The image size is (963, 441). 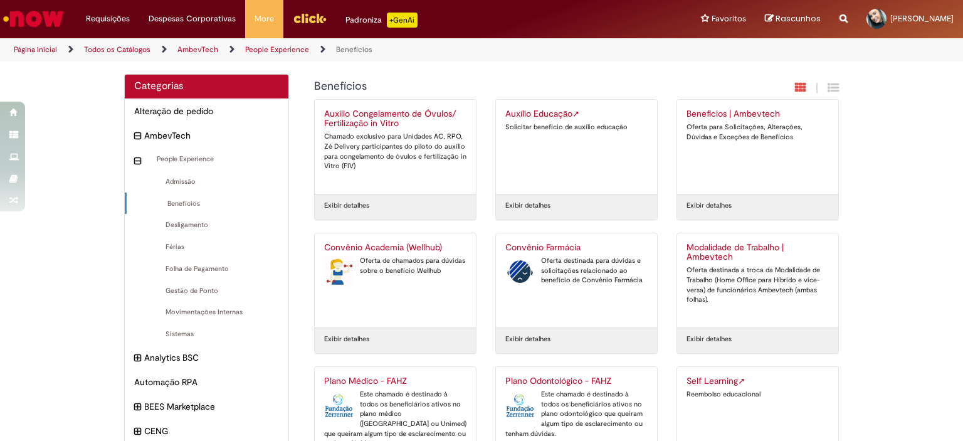 I want to click on a: Página inicial, so click(x=35, y=50).